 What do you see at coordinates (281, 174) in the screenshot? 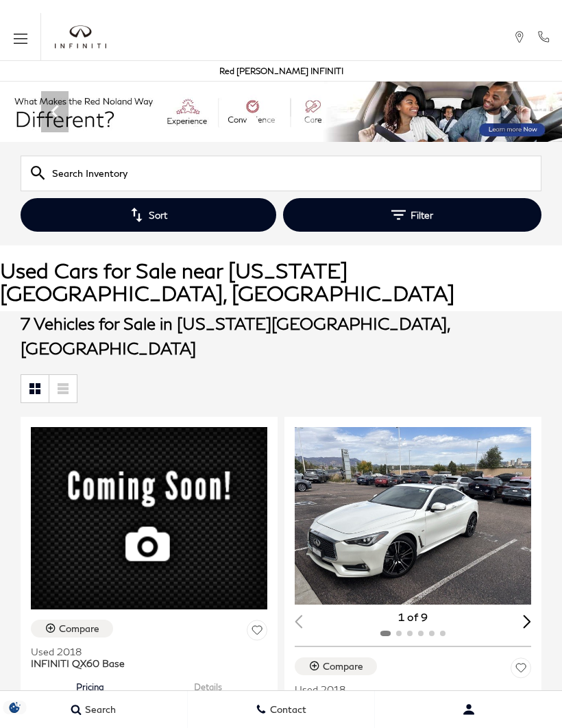
I see `input: Search Inventory` at bounding box center [281, 174].